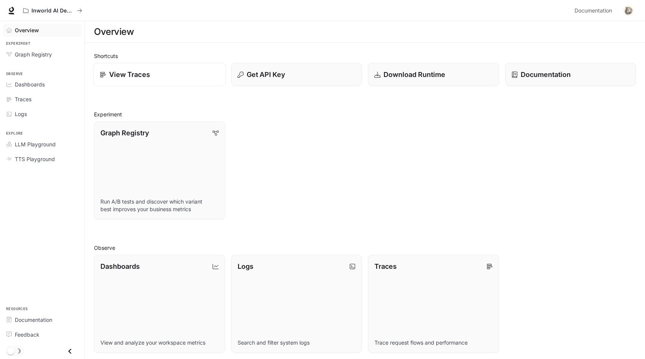 The height and width of the screenshot is (359, 645). Describe the element at coordinates (365, 56) in the screenshot. I see `h2: Shortcuts` at that location.